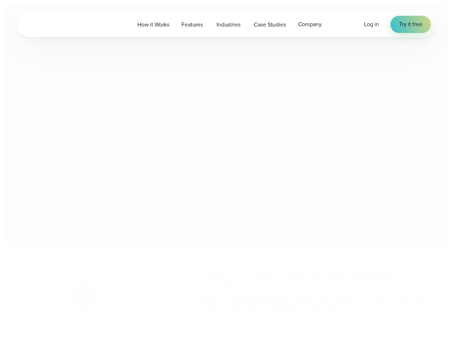 This screenshot has height=344, width=452. What do you see at coordinates (411, 24) in the screenshot?
I see `span: Try it free` at bounding box center [411, 24].